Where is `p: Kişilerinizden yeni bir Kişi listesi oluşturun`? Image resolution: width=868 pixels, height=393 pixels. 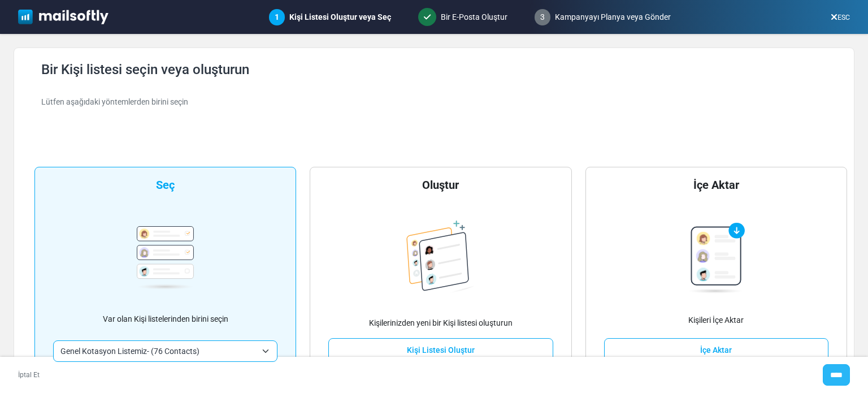 p: Kişilerinizden yeni bir Kişi listesi oluşturun is located at coordinates (441, 323).